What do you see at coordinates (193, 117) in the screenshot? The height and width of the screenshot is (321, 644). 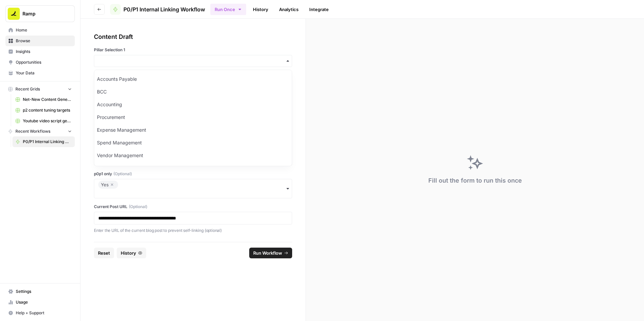 I see `div: Procurement` at bounding box center [193, 117].